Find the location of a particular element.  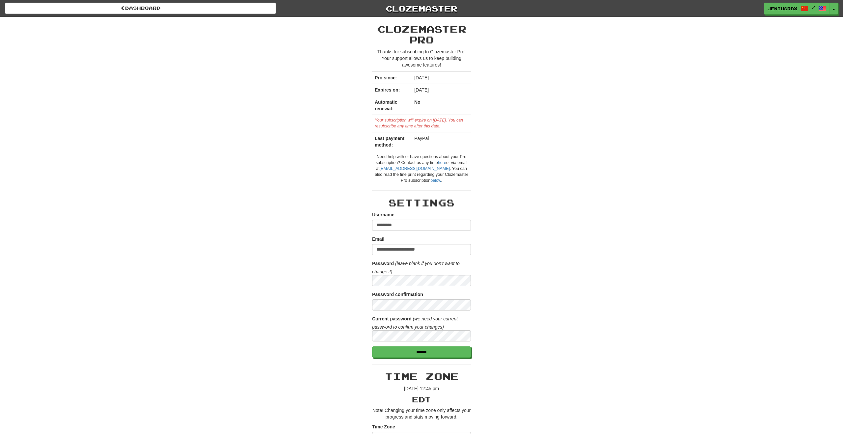

label: Password confirmation is located at coordinates (398, 295).